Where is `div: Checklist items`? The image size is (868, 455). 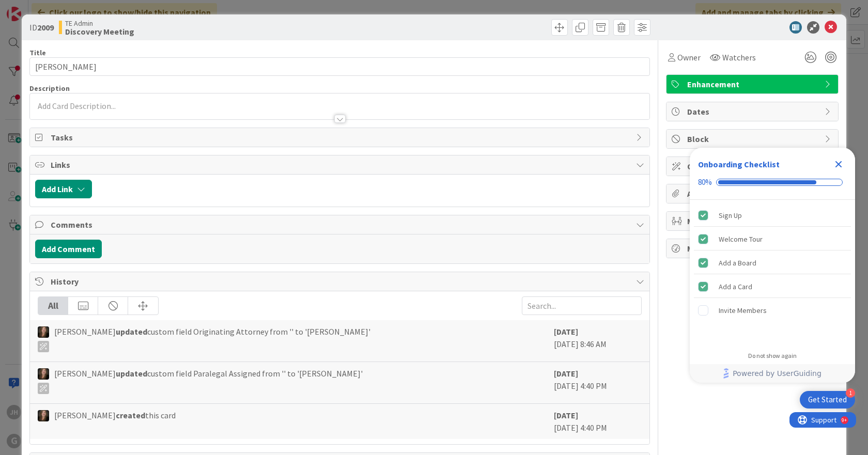 div: Checklist items is located at coordinates (772, 272).